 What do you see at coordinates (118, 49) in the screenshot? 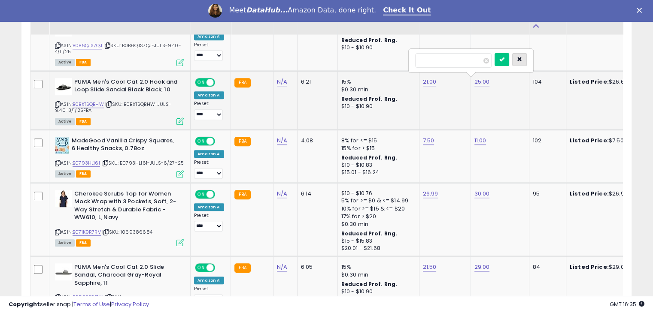
I see `span: | SKU: B0B6QJS7QJ-JULS-9.40-4/11/25` at bounding box center [118, 49].